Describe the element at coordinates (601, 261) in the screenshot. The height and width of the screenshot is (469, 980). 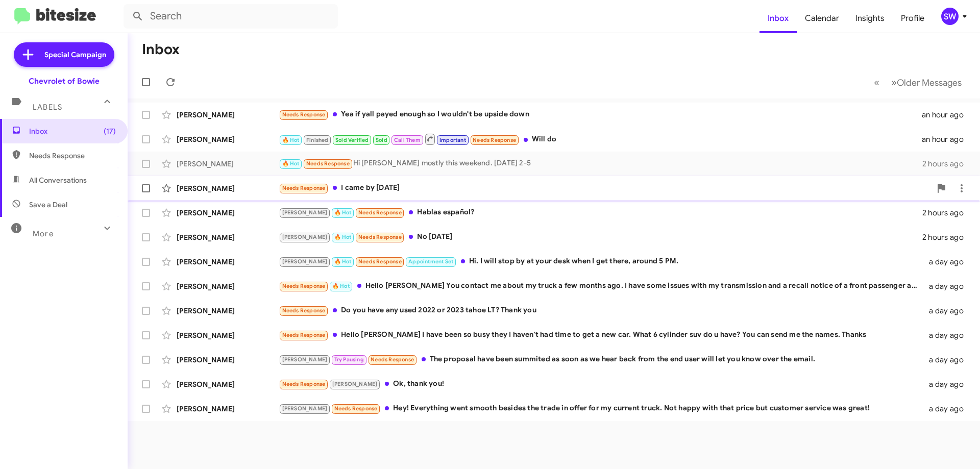
I see `div: Hi. I will stop by at your desk when I get there, around 5 PM.` at that location.